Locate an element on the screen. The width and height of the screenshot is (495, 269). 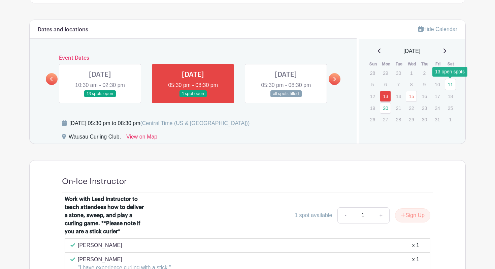
p: 25 is located at coordinates (450, 108).